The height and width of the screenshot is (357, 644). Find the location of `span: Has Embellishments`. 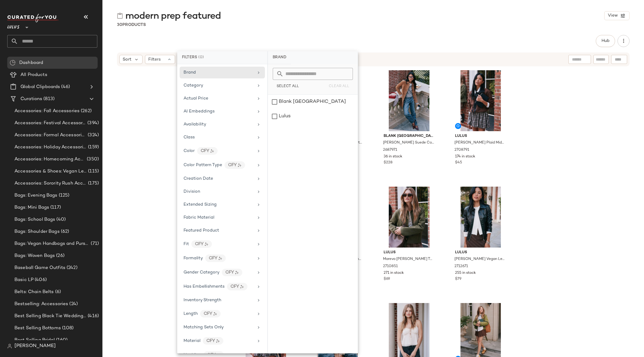

span: Has Embellishments is located at coordinates (204, 287).